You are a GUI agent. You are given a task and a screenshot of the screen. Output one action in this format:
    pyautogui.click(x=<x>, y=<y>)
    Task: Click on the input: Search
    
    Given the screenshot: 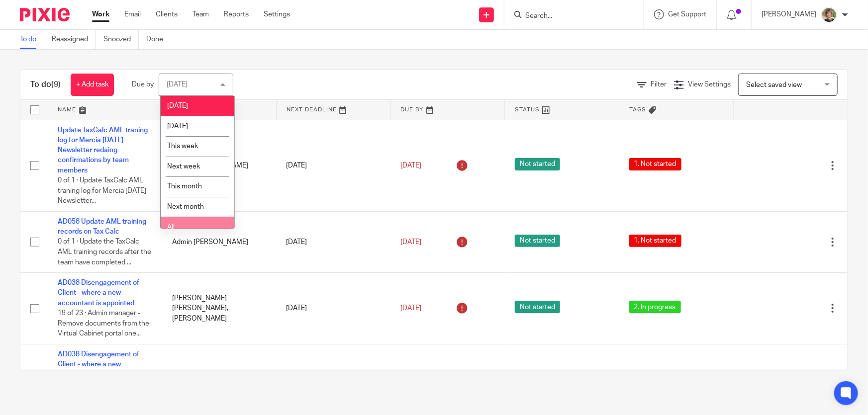 What is the action you would take?
    pyautogui.click(x=569, y=16)
    